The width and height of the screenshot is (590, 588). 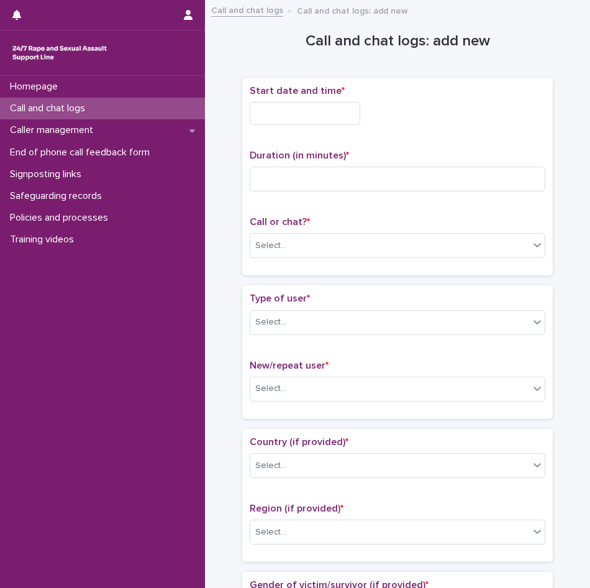 What do you see at coordinates (299, 155) in the screenshot?
I see `span: Duration (in minutes)` at bounding box center [299, 155].